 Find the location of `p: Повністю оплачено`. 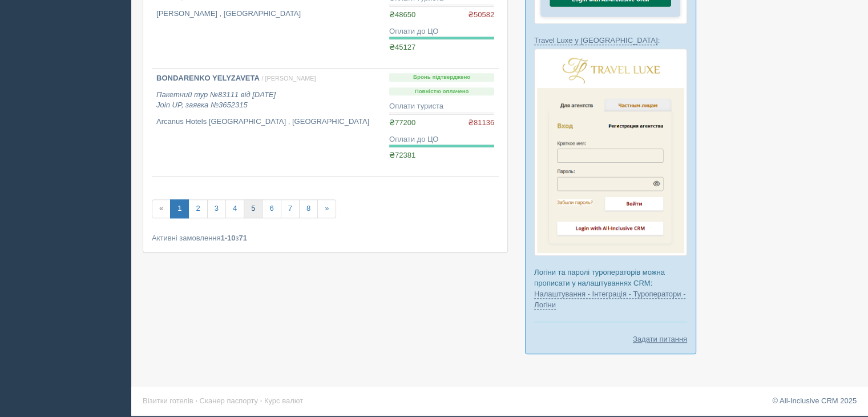

p: Повністю оплачено is located at coordinates (442, 91).